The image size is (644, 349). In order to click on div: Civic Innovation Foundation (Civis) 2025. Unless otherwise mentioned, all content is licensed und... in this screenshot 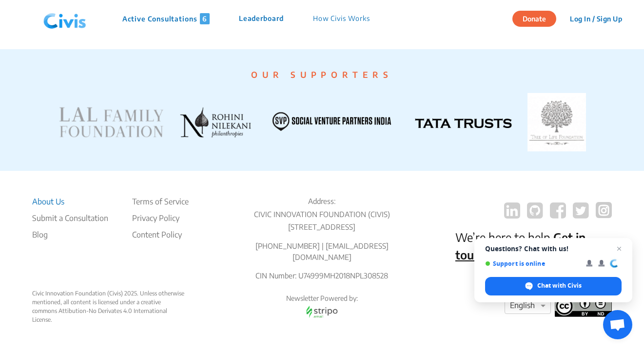, I will do `click(109, 307)`.